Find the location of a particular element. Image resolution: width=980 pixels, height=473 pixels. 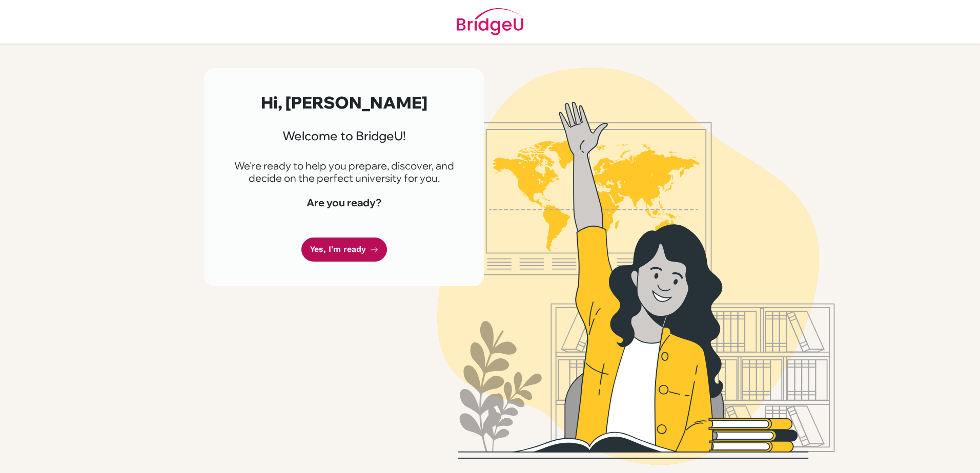

p: We're ready to help you prepare, discover, and decide on the perfect university for you. is located at coordinates (344, 172).